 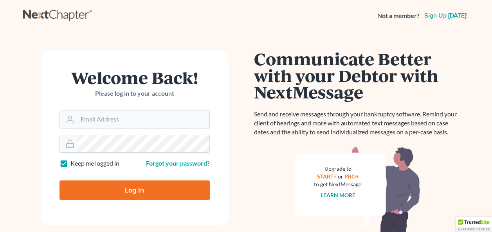 What do you see at coordinates (135, 191) in the screenshot?
I see `input: Log In` at bounding box center [135, 191].